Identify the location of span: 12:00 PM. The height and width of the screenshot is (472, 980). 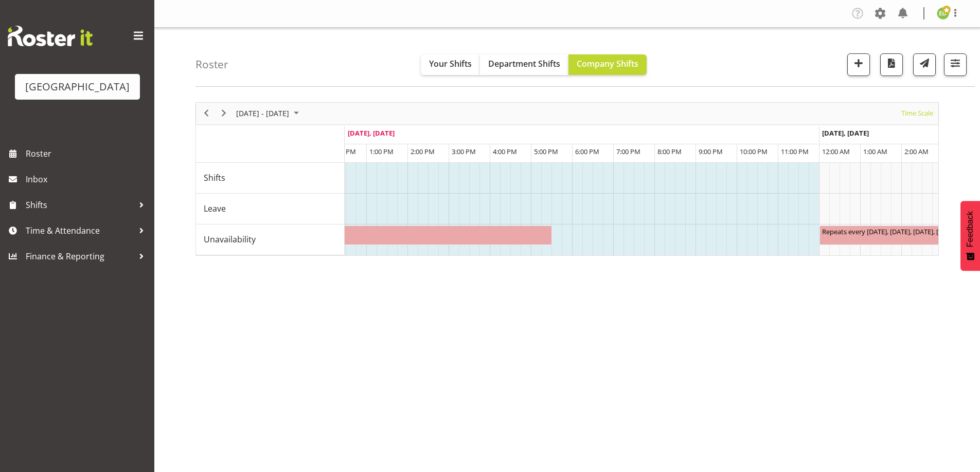
(342, 152).